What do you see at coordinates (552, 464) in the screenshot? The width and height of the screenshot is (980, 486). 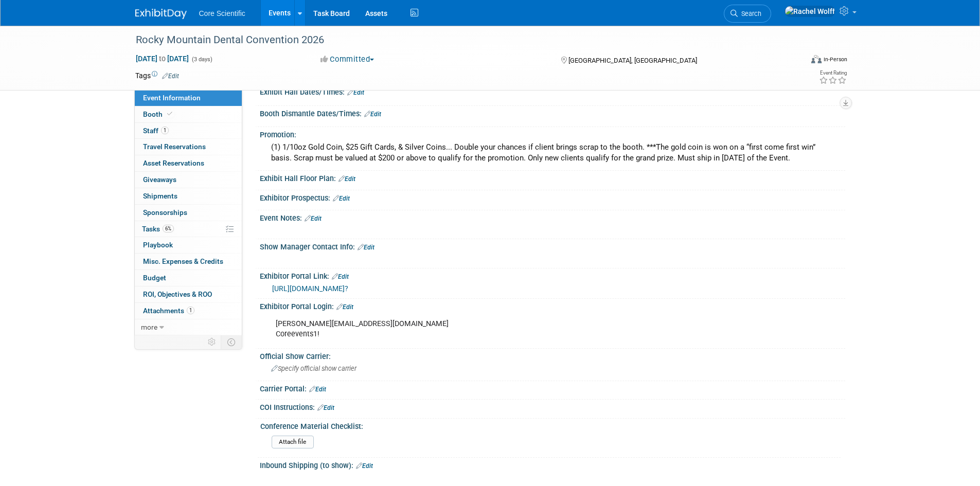 I see `div: Inbound Shipping (to show):` at bounding box center [552, 464].